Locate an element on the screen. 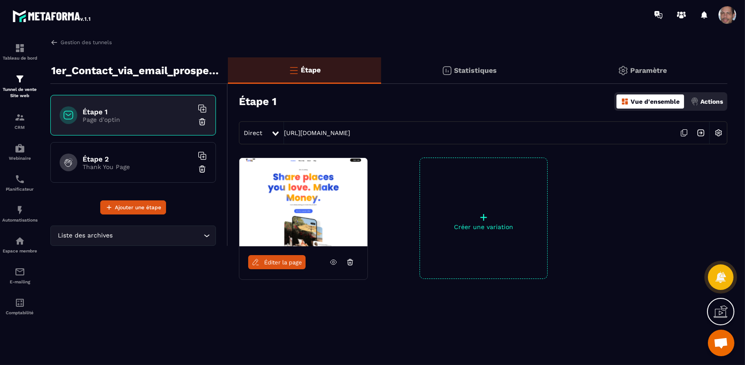  p: Créer une variation is located at coordinates (484, 227).